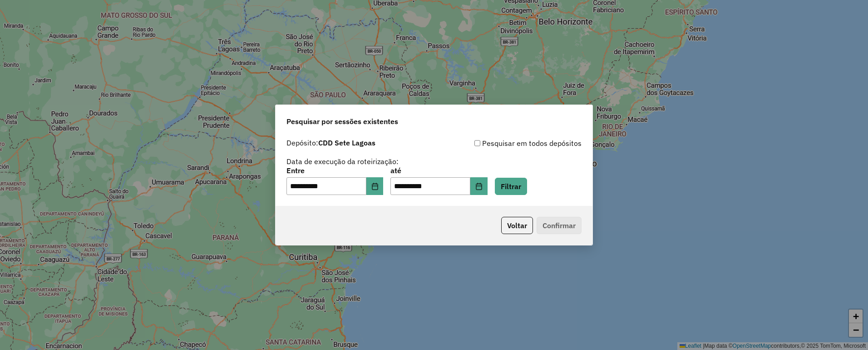 Image resolution: width=868 pixels, height=350 pixels. What do you see at coordinates (331, 143) in the screenshot?
I see `label: Depósito:` at bounding box center [331, 143].